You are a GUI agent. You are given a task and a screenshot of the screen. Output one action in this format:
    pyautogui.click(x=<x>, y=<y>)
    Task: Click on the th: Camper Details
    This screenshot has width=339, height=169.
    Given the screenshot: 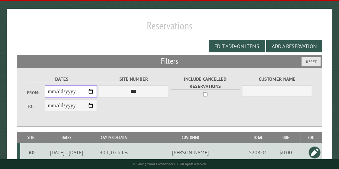 What is the action you would take?
    pyautogui.click(x=114, y=137)
    